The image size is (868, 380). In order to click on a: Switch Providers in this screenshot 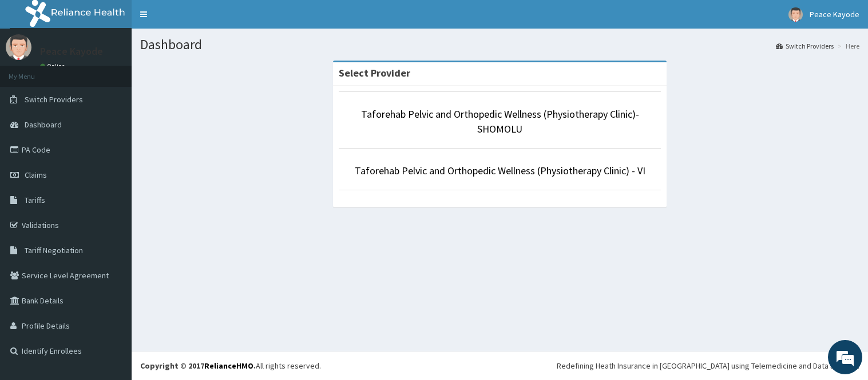, I will do `click(804, 46)`.